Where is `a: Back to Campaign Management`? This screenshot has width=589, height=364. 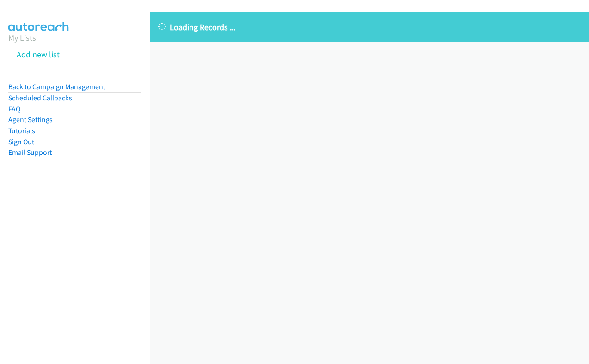 a: Back to Campaign Management is located at coordinates (57, 87).